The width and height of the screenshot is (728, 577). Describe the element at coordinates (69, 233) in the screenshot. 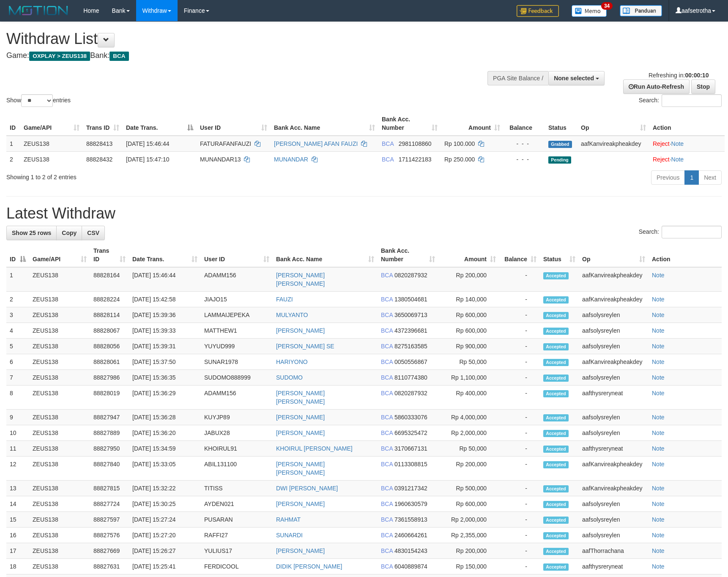

I see `span: Copy` at that location.